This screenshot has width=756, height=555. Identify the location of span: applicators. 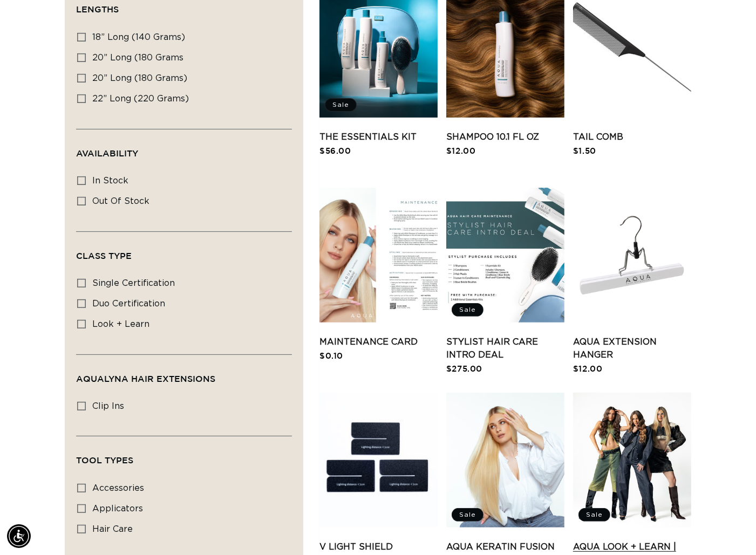
(118, 509).